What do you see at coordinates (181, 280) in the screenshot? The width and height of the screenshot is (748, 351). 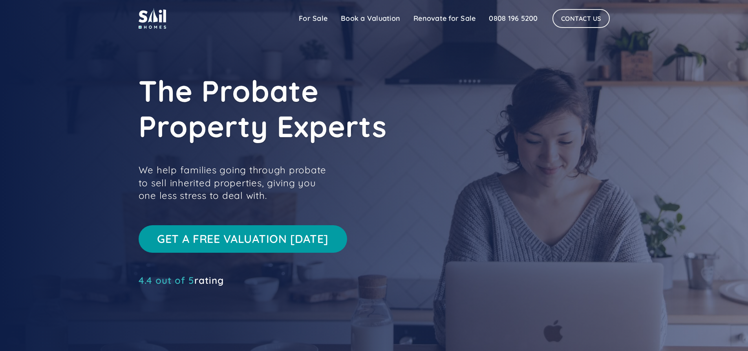 I see `a: 4.4 out of 5rating` at bounding box center [181, 280].